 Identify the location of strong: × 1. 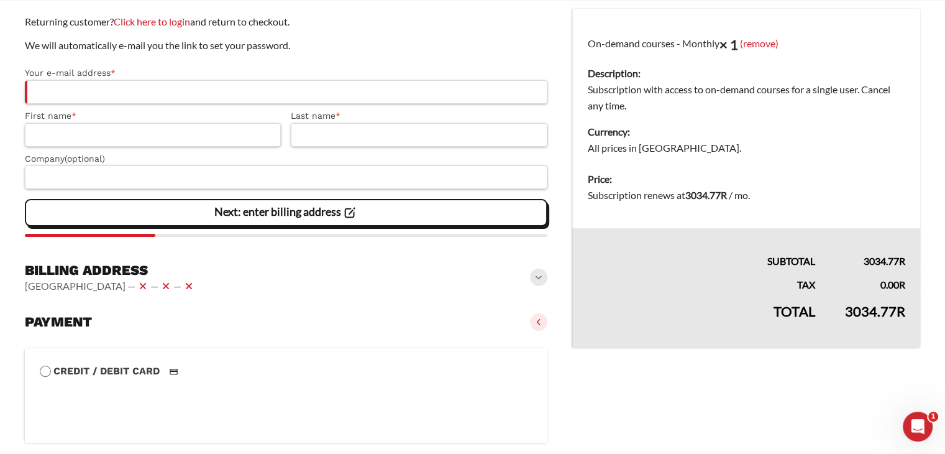
(729, 44).